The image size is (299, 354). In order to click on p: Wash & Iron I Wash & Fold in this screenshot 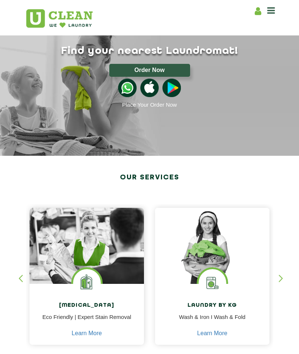, I will do `click(212, 321)`.